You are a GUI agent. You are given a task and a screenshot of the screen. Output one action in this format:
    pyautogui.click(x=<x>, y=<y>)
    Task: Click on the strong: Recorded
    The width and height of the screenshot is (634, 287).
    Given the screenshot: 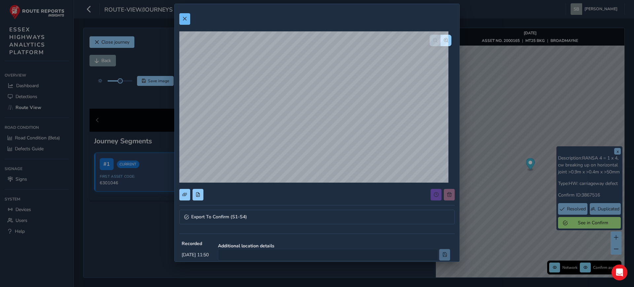 What is the action you would take?
    pyautogui.click(x=195, y=243)
    